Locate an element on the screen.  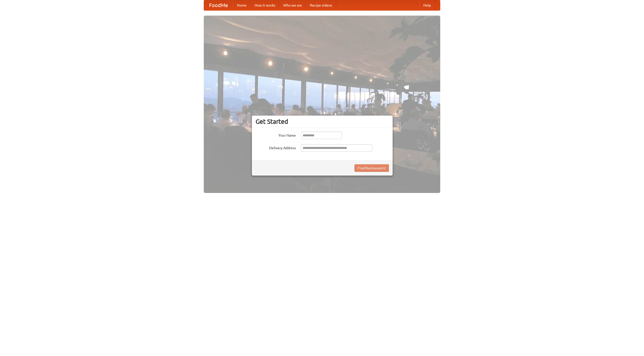
h3: Get Started is located at coordinates (322, 122).